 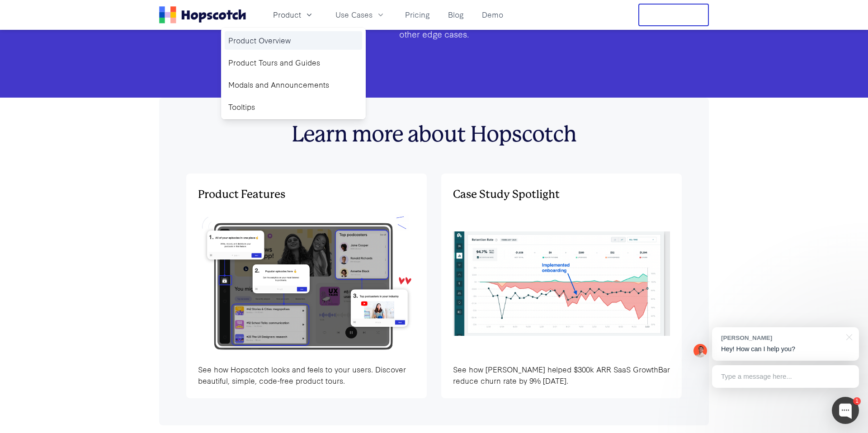 What do you see at coordinates (785, 349) in the screenshot?
I see `p: Hey! How can I help you?` at bounding box center [785, 349].